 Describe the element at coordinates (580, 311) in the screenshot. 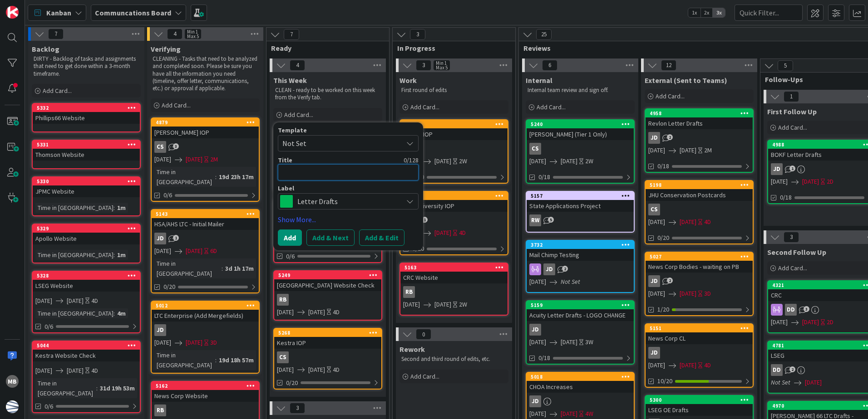

I see `div: 5159Acuity Letter Drafts - LOGO CHANGE` at that location.